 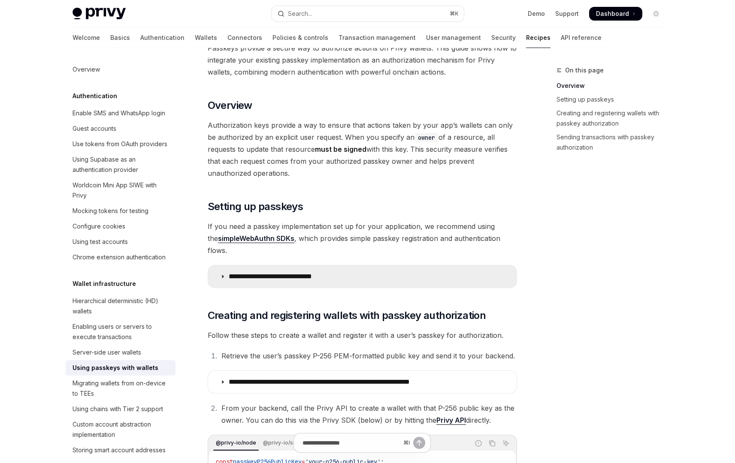 What do you see at coordinates (362, 149) in the screenshot?
I see `span: Authorization keys provide a way to ensure that actions taken by your app’s wallets can only be a...` at bounding box center [362, 149].